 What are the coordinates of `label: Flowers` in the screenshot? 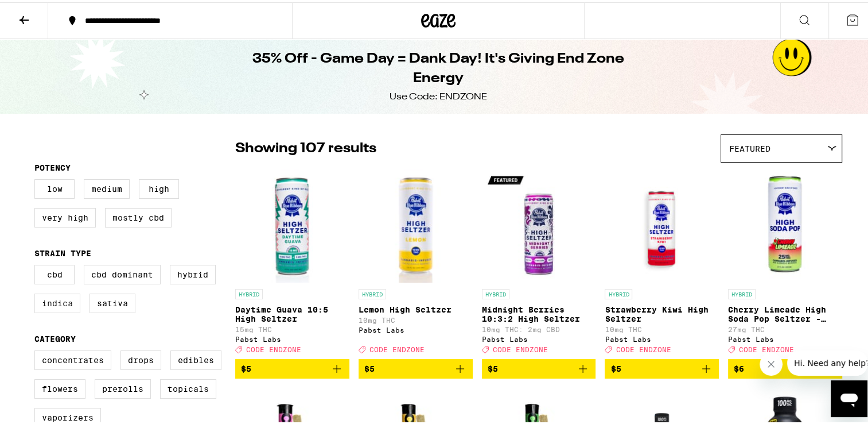 It's located at (60, 386).